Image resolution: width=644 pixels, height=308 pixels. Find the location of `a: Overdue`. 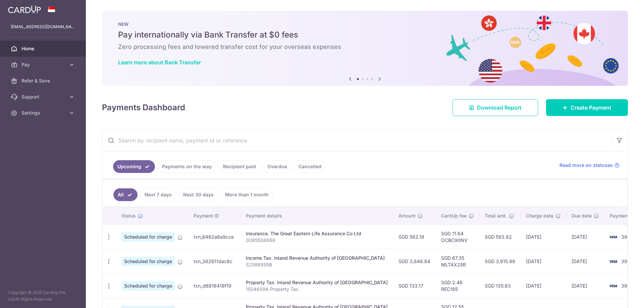

a: Overdue is located at coordinates (277, 166).